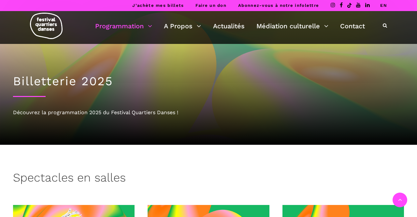 The image size is (417, 217). I want to click on h3: Spectacles en salles, so click(69, 179).